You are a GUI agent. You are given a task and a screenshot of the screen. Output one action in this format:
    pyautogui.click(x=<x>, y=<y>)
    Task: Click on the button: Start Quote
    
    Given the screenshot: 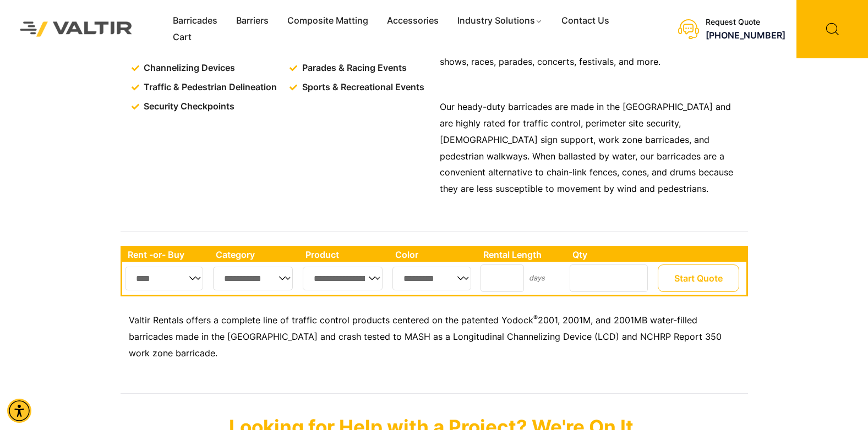 What is the action you would take?
    pyautogui.click(x=699, y=278)
    